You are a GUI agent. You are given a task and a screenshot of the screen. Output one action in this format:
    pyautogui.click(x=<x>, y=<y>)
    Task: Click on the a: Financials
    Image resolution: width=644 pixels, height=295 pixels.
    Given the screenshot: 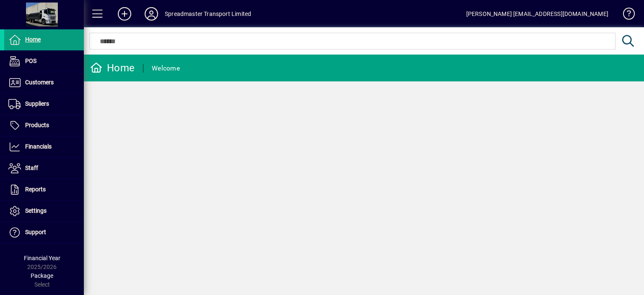 What is the action you would take?
    pyautogui.click(x=44, y=147)
    